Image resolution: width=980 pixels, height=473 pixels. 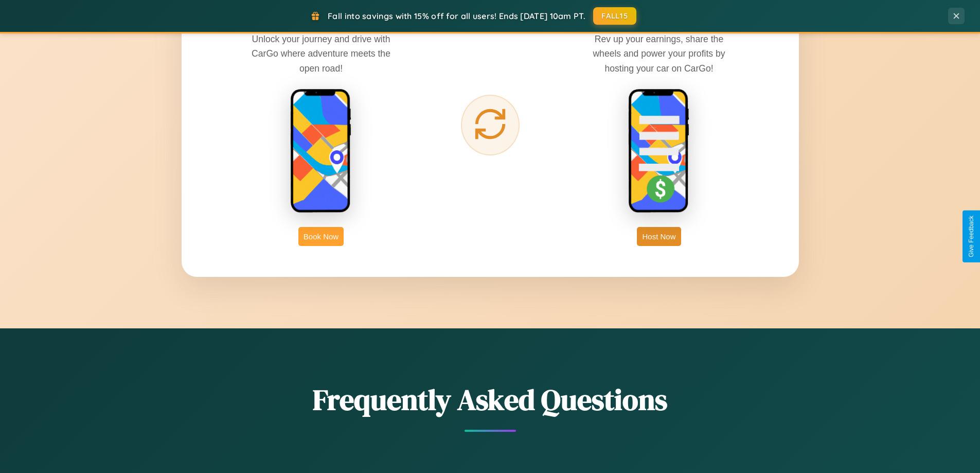 I want to click on button: FALL15, so click(x=615, y=16).